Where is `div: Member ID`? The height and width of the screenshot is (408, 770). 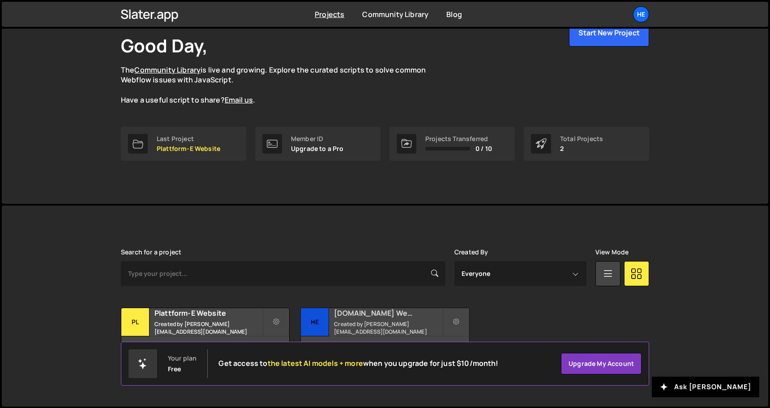
div: Member ID is located at coordinates (317, 139).